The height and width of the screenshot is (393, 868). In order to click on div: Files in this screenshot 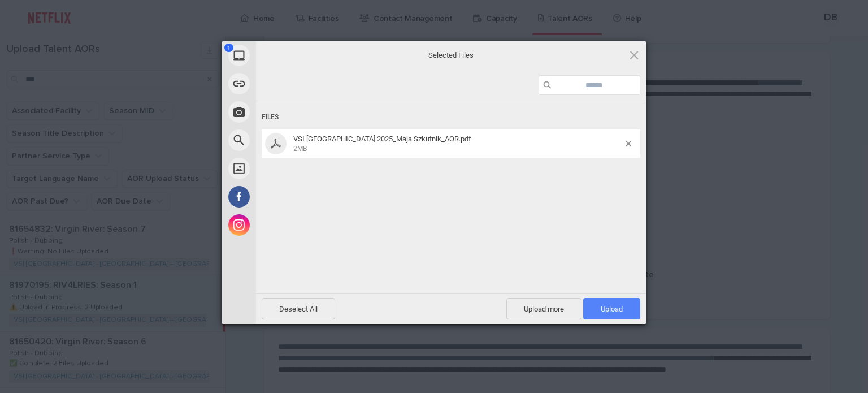, I will do `click(451, 117)`.